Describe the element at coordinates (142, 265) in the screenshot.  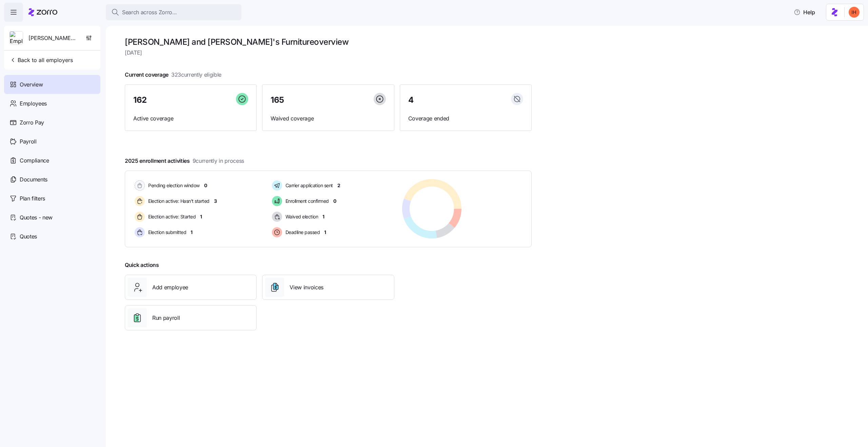
I see `span: Quick actions` at that location.